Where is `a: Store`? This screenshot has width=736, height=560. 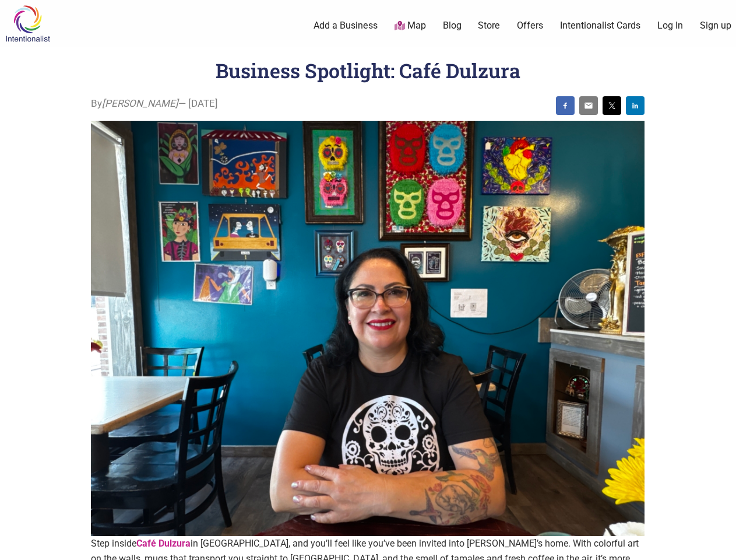
a: Store is located at coordinates (489, 26).